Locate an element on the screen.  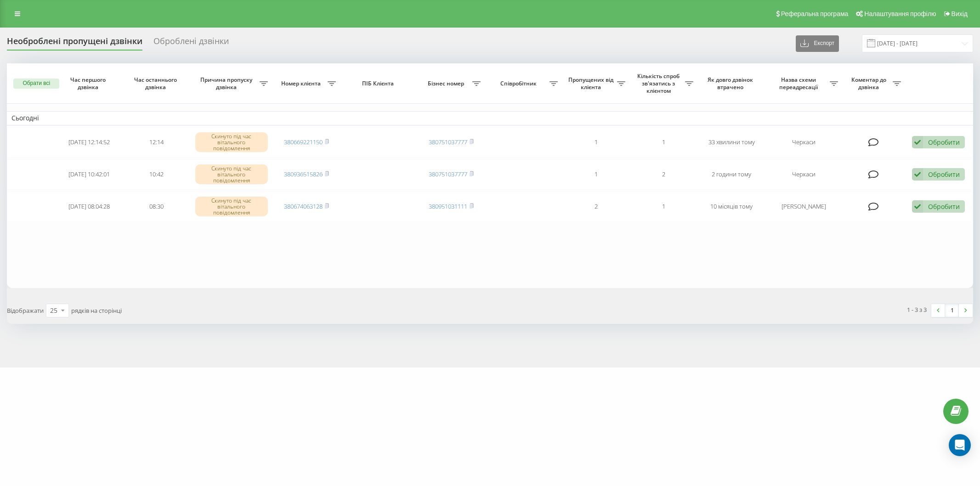
span: Кількість спроб зв'язатись з клієнтом is located at coordinates (659, 83).